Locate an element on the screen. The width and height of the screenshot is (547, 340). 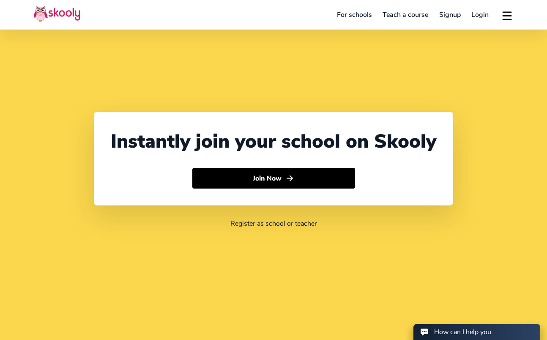
a: Signup is located at coordinates (449, 15).